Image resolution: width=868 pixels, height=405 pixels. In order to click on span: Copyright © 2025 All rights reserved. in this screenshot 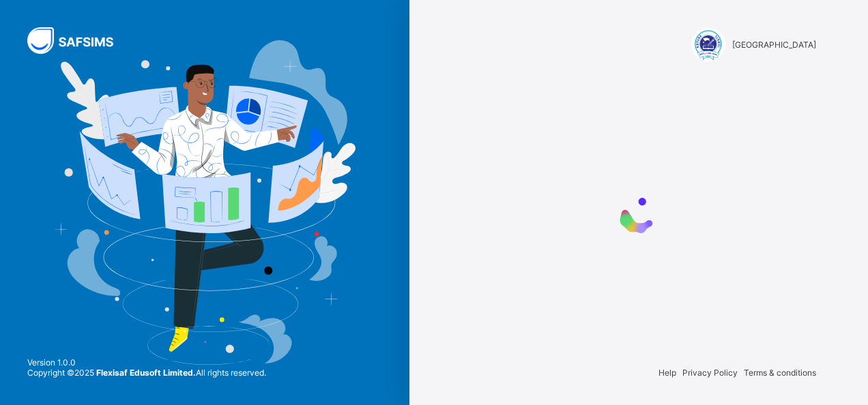, I will do `click(147, 372)`.